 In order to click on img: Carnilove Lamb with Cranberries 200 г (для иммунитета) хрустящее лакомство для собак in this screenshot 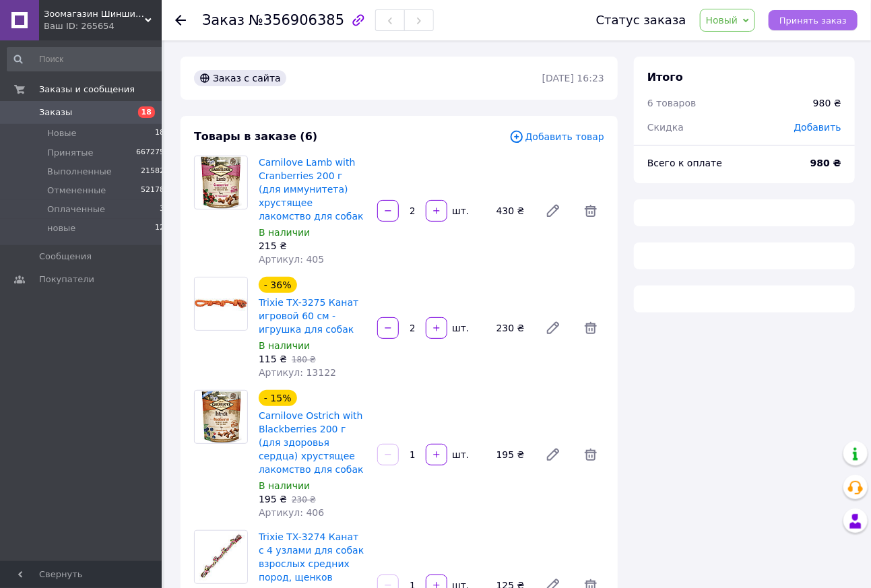, I will do `click(221, 183)`.